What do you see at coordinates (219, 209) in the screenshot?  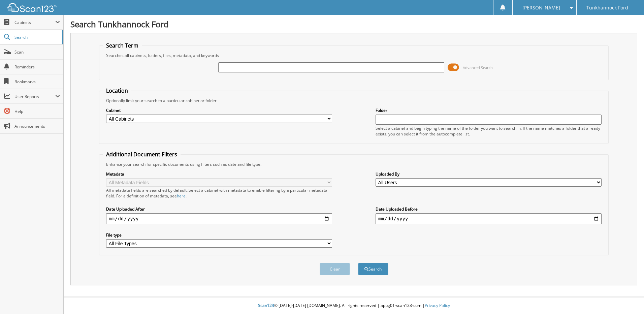 I see `label: Date Uploaded After` at bounding box center [219, 209].